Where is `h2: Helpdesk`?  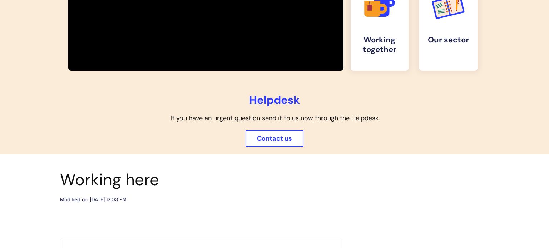 h2: Helpdesk is located at coordinates (274, 100).